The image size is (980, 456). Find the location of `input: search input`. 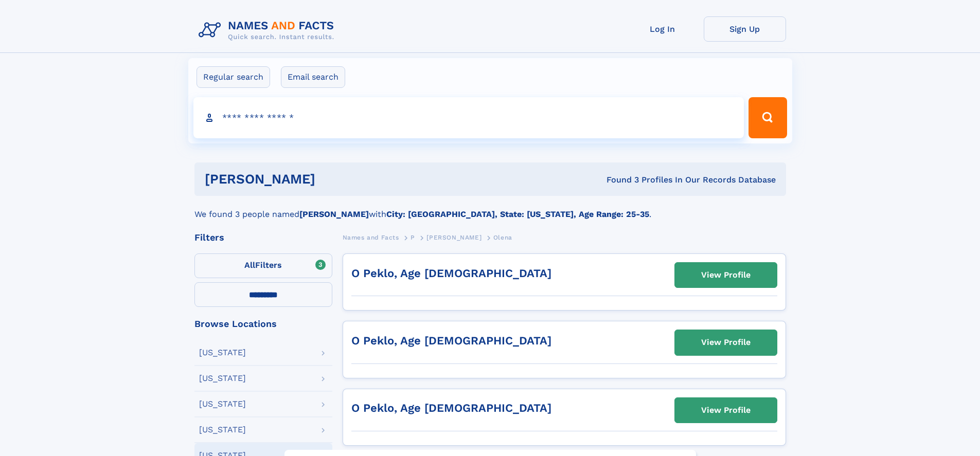

input: search input is located at coordinates (469, 118).